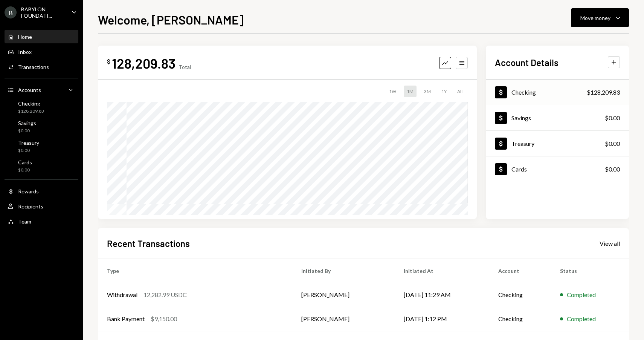  What do you see at coordinates (41, 52) in the screenshot?
I see `a: Inbox` at bounding box center [41, 52].